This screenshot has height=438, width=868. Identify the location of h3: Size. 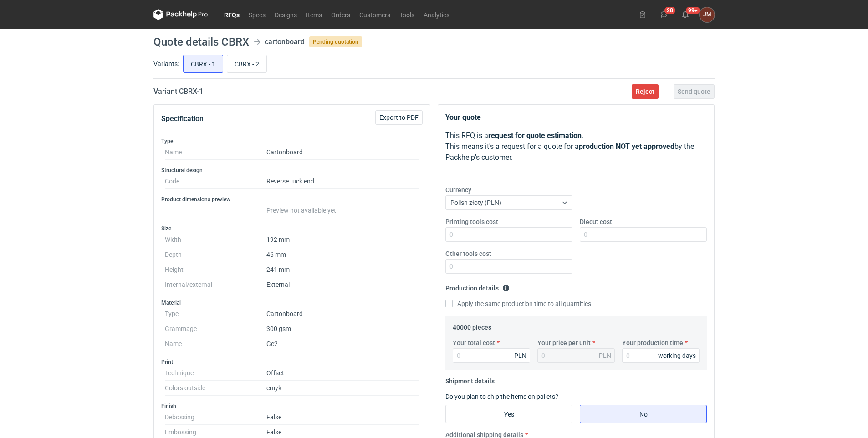
(292, 229).